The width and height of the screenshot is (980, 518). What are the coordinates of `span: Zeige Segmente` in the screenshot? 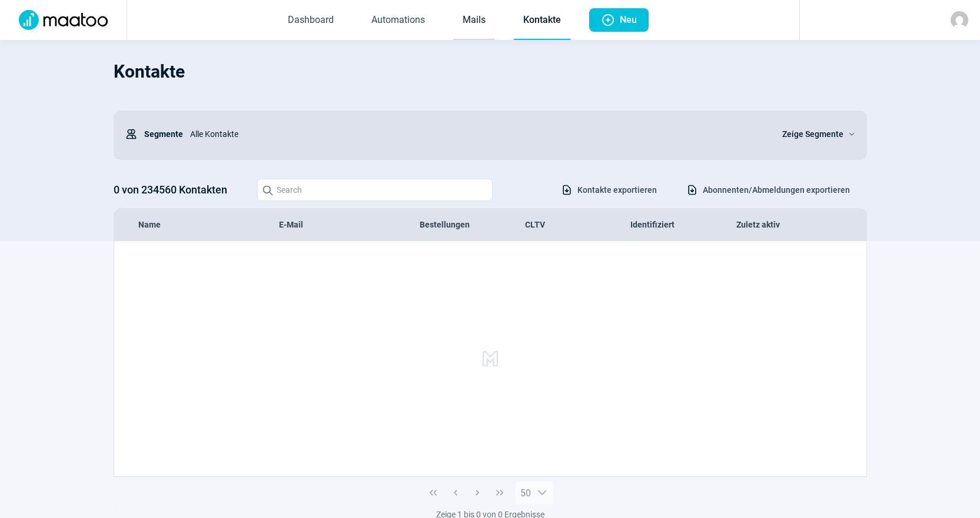 It's located at (813, 134).